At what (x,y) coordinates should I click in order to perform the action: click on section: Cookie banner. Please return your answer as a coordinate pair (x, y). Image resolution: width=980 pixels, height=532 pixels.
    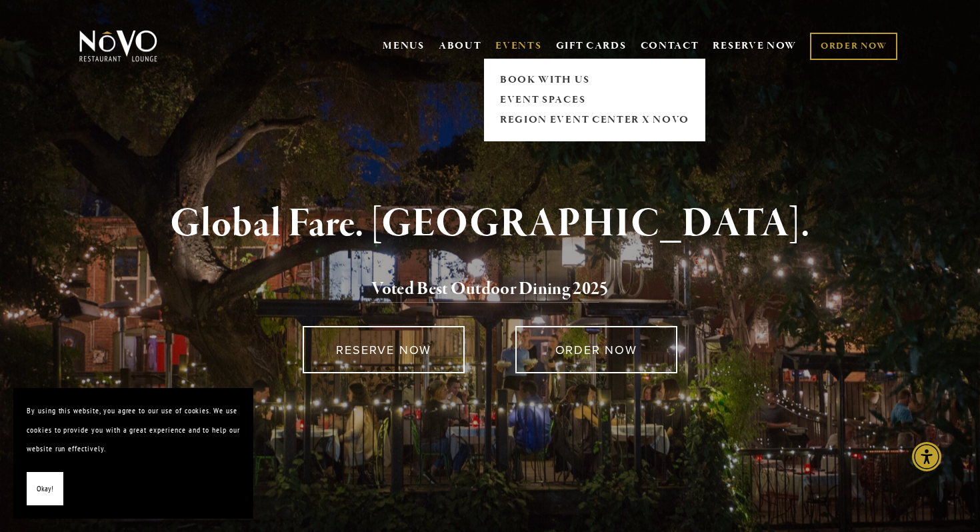
    Looking at the image, I should click on (133, 453).